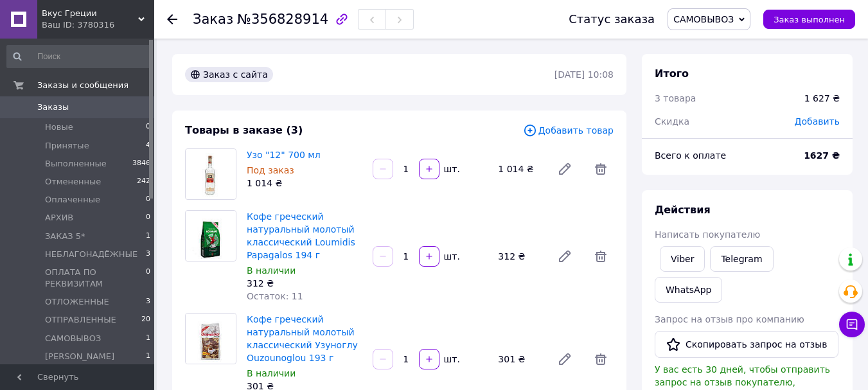 This screenshot has height=390, width=868. What do you see at coordinates (141, 164) in the screenshot?
I see `span: 3846` at bounding box center [141, 164].